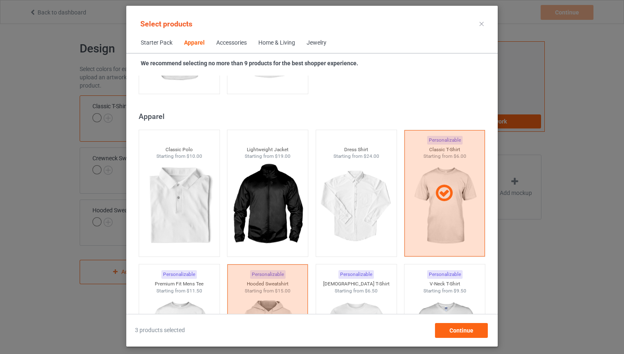  What do you see at coordinates (460, 291) in the screenshot?
I see `span: $9.50` at bounding box center [460, 291].